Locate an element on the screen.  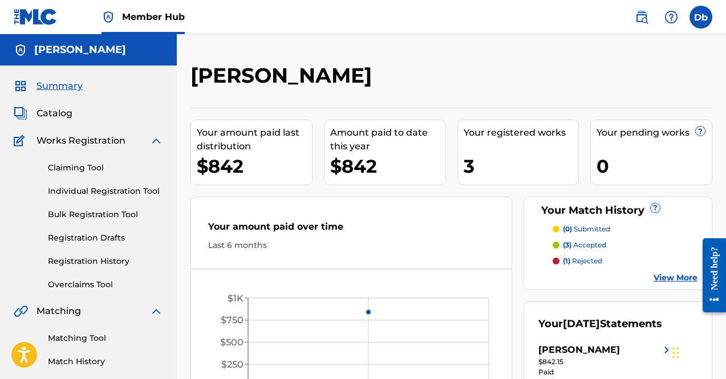
p: submitted is located at coordinates (586, 229).